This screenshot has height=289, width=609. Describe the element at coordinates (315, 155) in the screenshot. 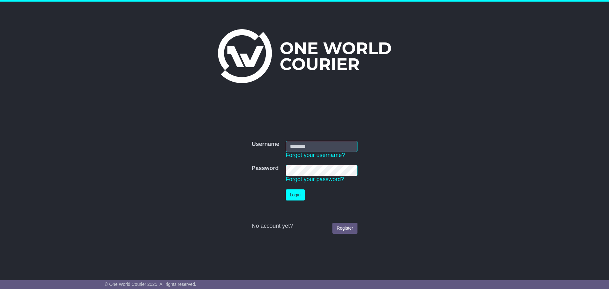

I see `a: Forgot your username?` at that location.